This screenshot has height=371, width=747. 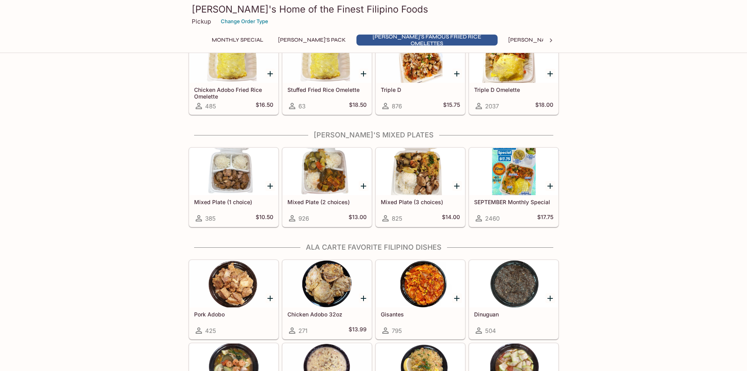 I want to click on h5: Mixed Plate (2 choices), so click(x=327, y=202).